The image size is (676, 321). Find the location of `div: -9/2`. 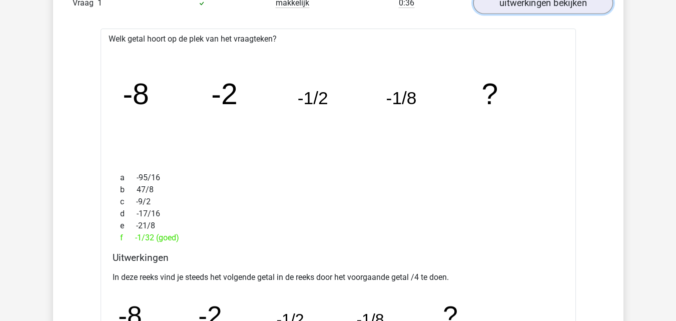

div: -9/2 is located at coordinates (338, 202).